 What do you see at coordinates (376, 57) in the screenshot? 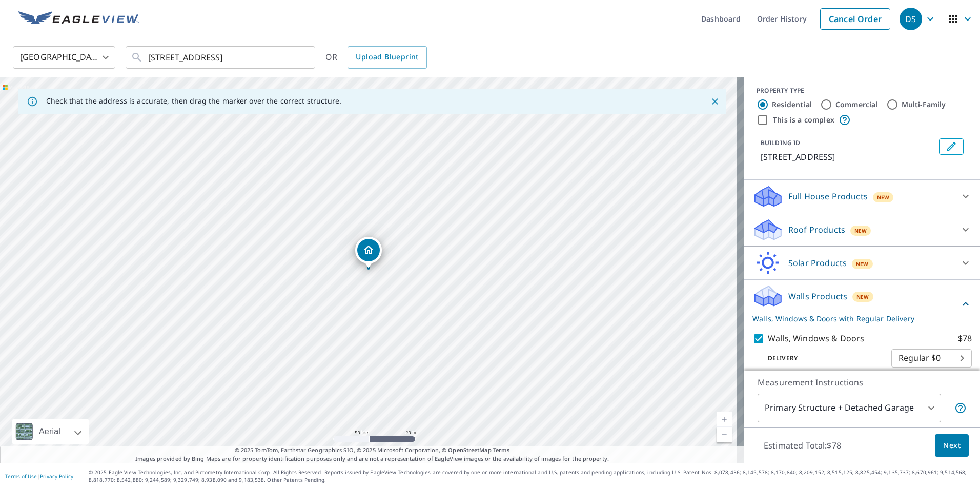
I see `div: OR` at bounding box center [376, 57].